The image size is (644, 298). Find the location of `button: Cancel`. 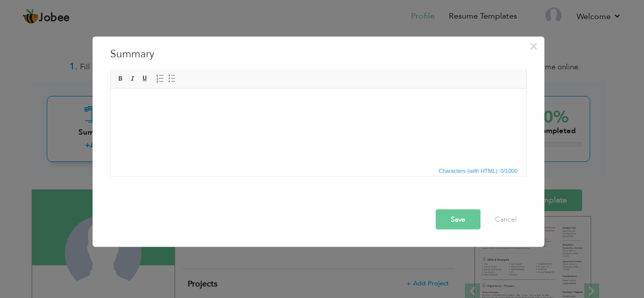

button: Cancel is located at coordinates (505, 219).